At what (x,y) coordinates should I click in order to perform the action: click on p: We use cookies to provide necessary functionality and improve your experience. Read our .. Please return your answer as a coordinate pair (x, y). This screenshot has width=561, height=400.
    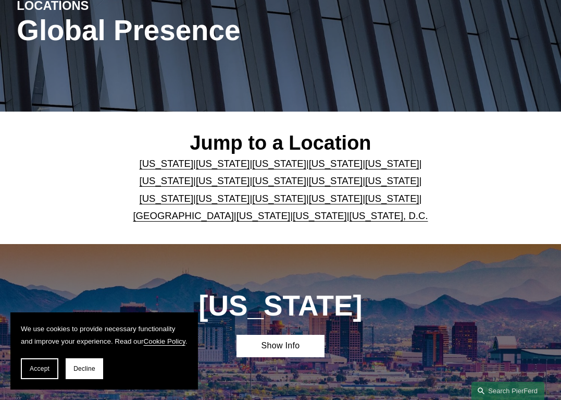
    Looking at the image, I should click on (104, 335).